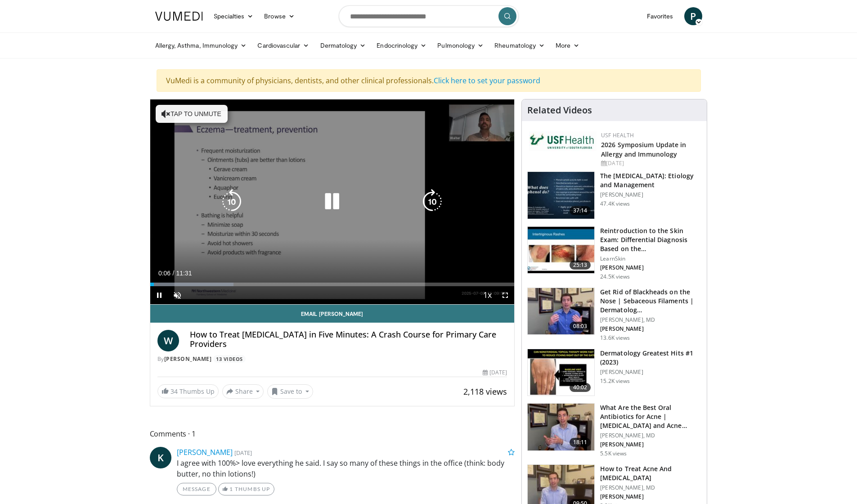 The height and width of the screenshot is (504, 857). Describe the element at coordinates (580, 210) in the screenshot. I see `span: 37:14` at that location.